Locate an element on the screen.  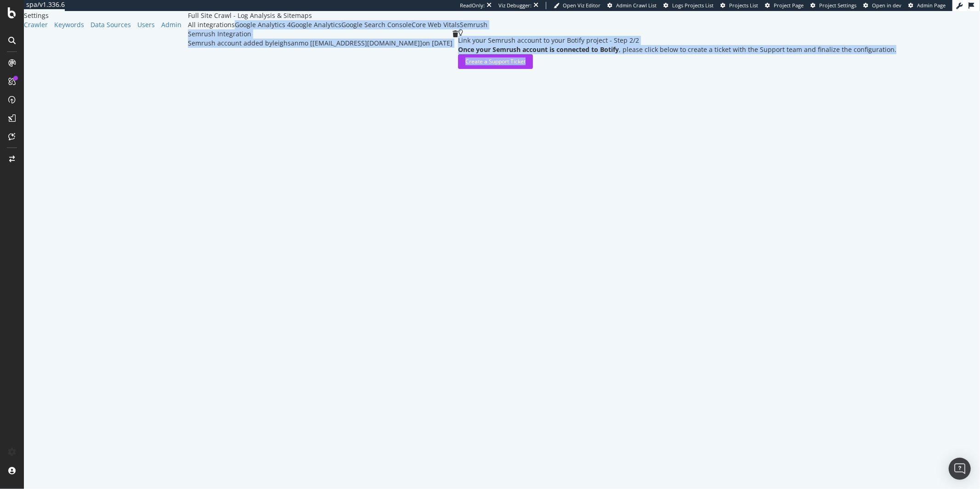
span: Project Page is located at coordinates (789, 5).